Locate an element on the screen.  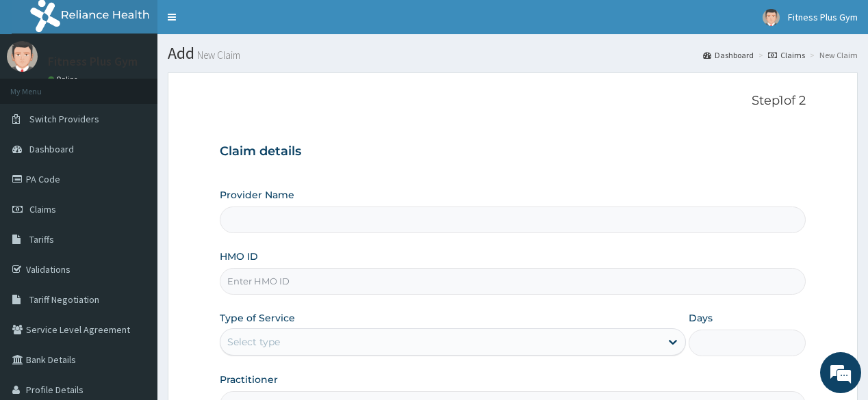
p: Step 1 of 2 is located at coordinates (512, 102).